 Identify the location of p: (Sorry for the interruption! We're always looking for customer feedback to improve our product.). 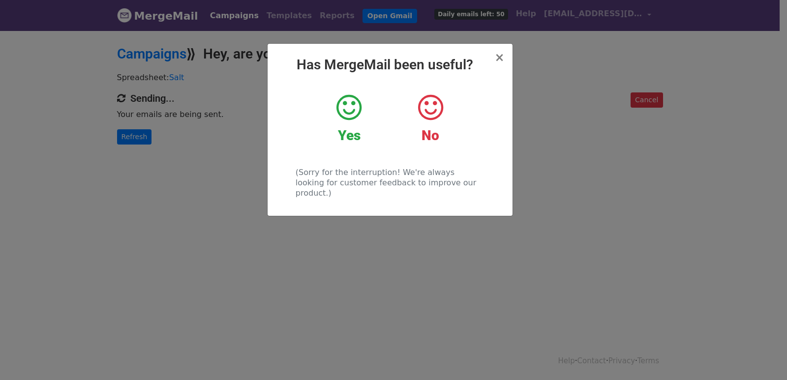
(390, 183).